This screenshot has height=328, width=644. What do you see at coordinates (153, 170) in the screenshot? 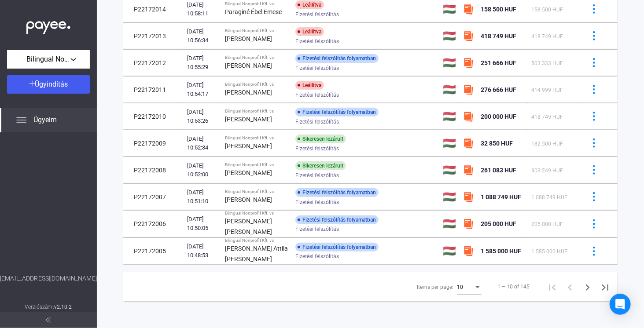
I see `td: P22172008` at bounding box center [153, 170].